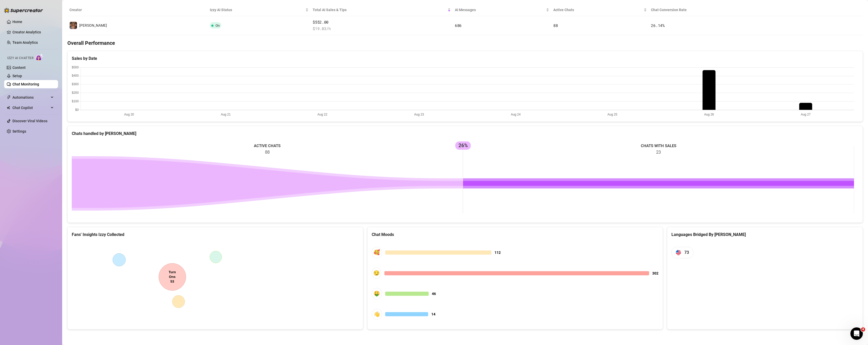 This screenshot has height=345, width=868. I want to click on img: us, so click(678, 252).